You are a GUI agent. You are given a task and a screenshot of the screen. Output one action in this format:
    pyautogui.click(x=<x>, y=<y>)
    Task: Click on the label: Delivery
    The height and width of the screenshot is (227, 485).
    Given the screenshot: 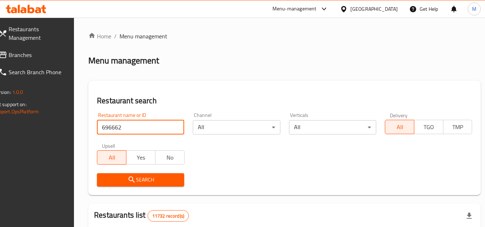 What is the action you would take?
    pyautogui.click(x=399, y=115)
    